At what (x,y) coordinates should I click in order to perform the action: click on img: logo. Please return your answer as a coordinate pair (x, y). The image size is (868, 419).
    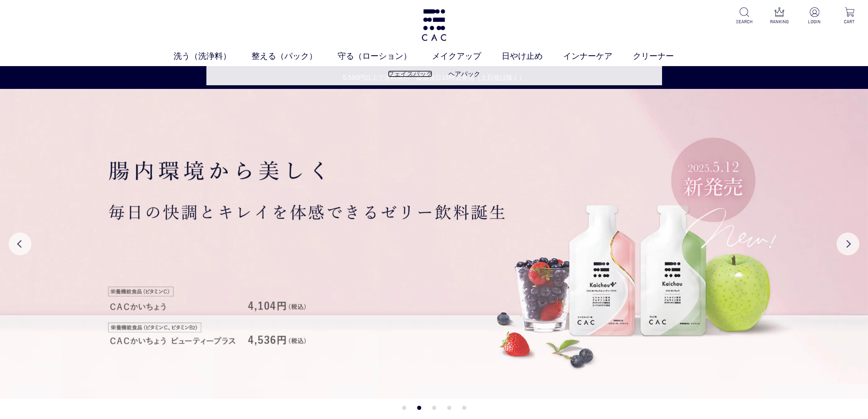
    Looking at the image, I should click on (434, 25).